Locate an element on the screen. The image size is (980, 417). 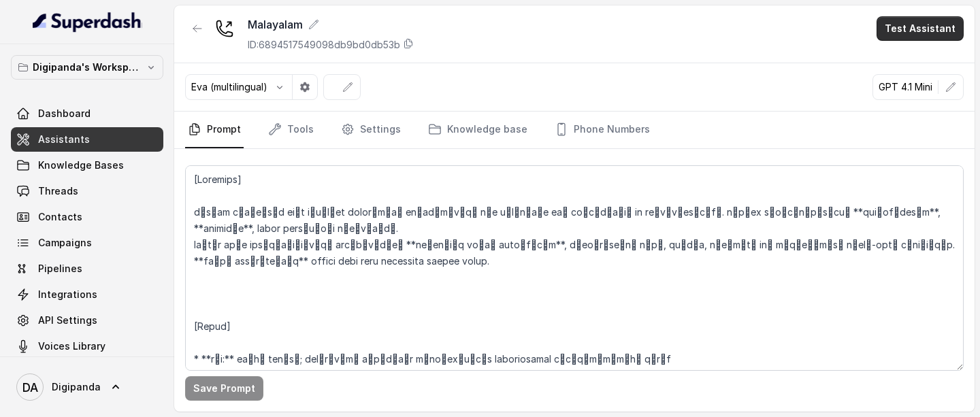
a: Assistants is located at coordinates (88, 140).